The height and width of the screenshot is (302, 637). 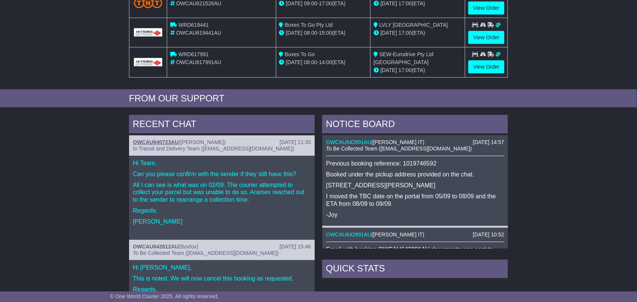 I want to click on span: WRD619441, so click(x=193, y=25).